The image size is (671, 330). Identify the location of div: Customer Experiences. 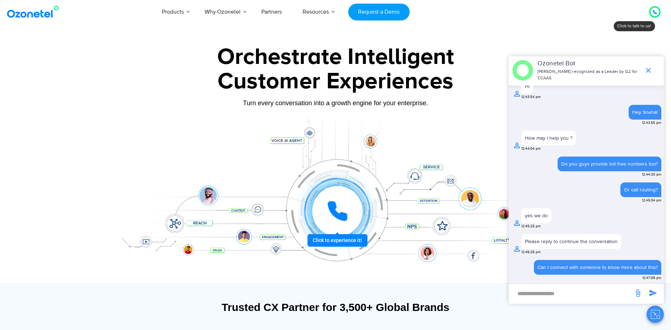
(336, 81).